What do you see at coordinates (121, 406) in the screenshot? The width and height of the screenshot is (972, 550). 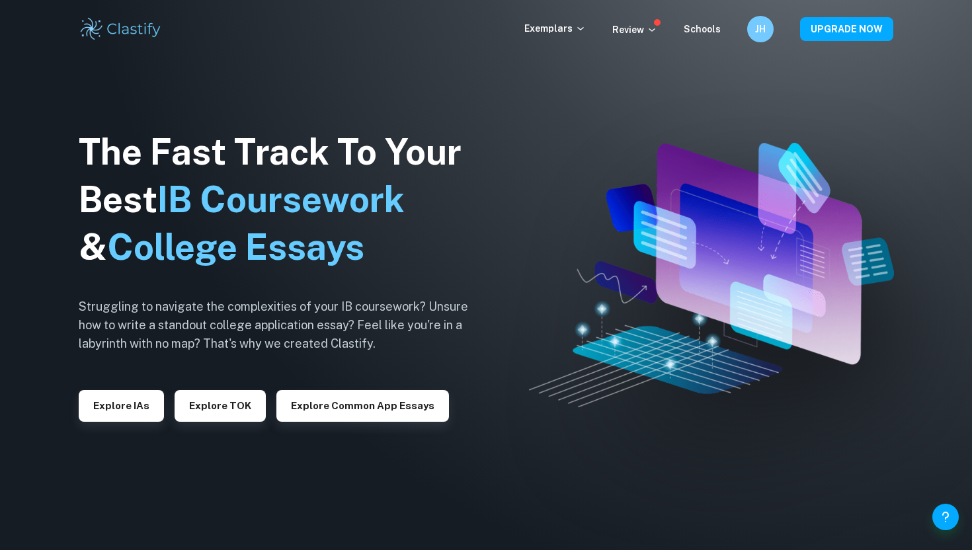 I see `button: Explore IAs` at bounding box center [121, 406].